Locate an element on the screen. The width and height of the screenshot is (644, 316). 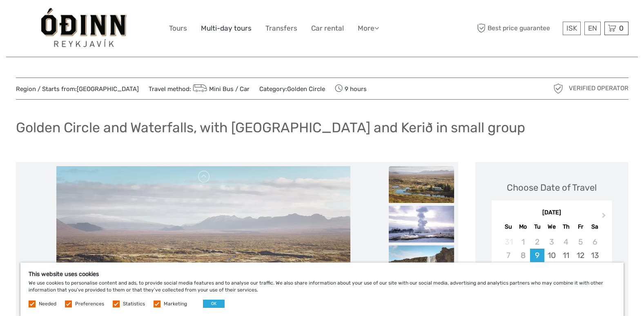
span: Best price guarantee is located at coordinates (518, 28).